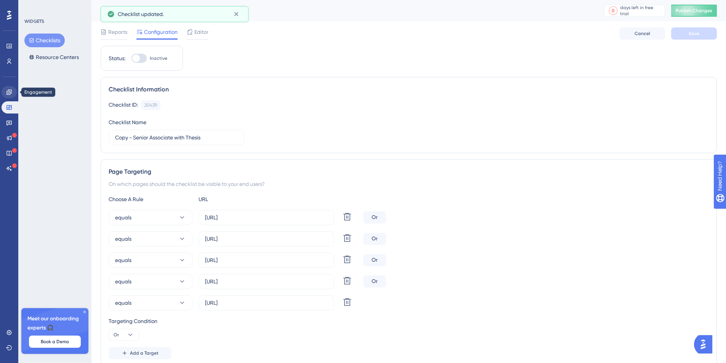 The image size is (726, 363). Describe the element at coordinates (127, 122) in the screenshot. I see `div: Checklist Name` at that location.